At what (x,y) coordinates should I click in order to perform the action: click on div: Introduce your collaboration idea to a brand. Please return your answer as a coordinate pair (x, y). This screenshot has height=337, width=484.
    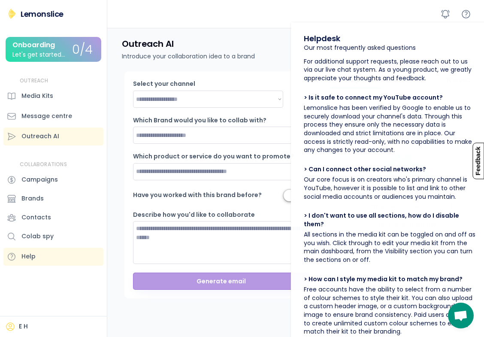
    Looking at the image, I should click on (188, 56).